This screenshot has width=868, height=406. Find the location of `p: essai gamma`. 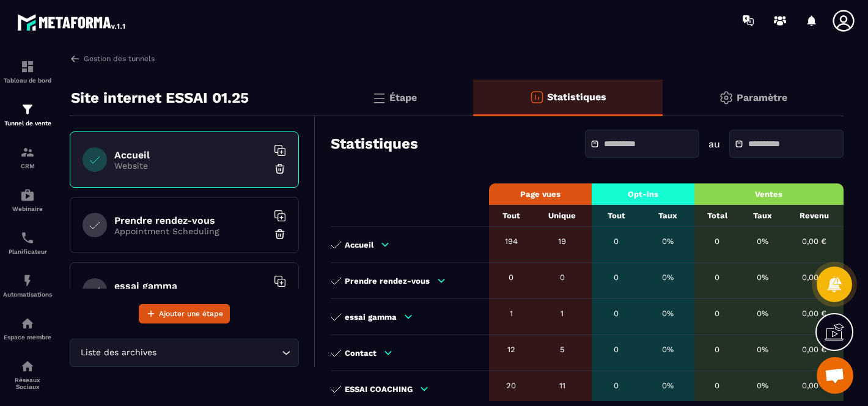

p: essai gamma is located at coordinates (371, 317).